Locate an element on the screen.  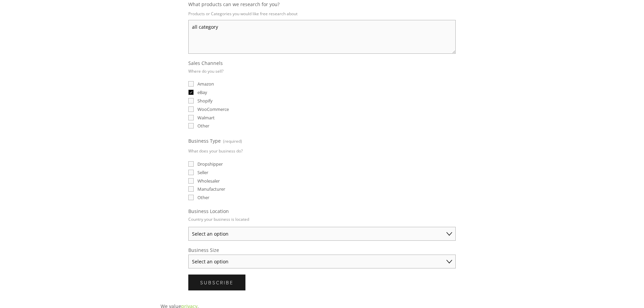
input: Shopify is located at coordinates (191, 101).